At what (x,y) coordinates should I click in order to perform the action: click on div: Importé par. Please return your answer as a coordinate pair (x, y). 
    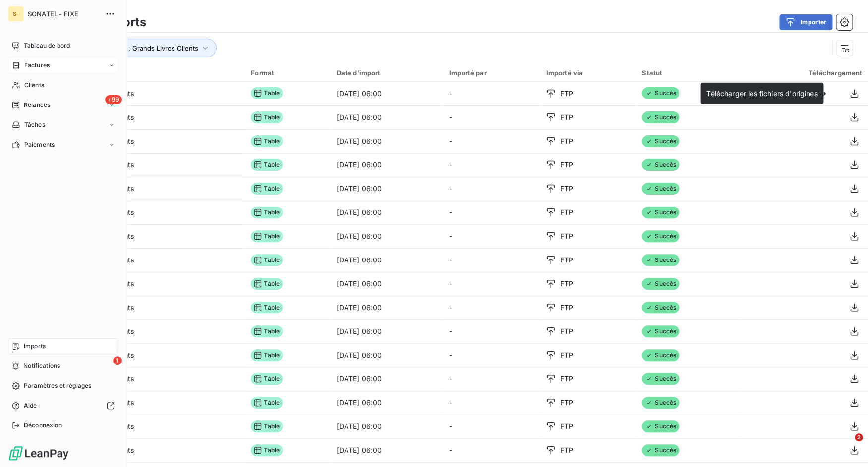
    Looking at the image, I should click on (492, 72).